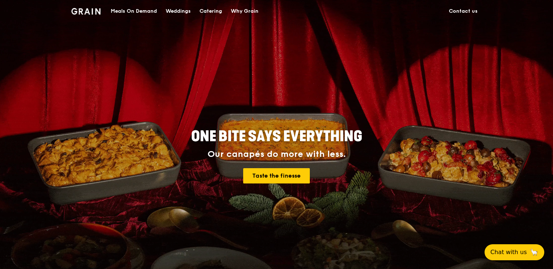 The height and width of the screenshot is (269, 553). What do you see at coordinates (276, 176) in the screenshot?
I see `a: Taste the finesse` at bounding box center [276, 176].